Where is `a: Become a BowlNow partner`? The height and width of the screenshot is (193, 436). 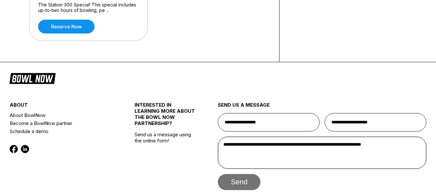
a: Become a BowlNow partner is located at coordinates (62, 123).